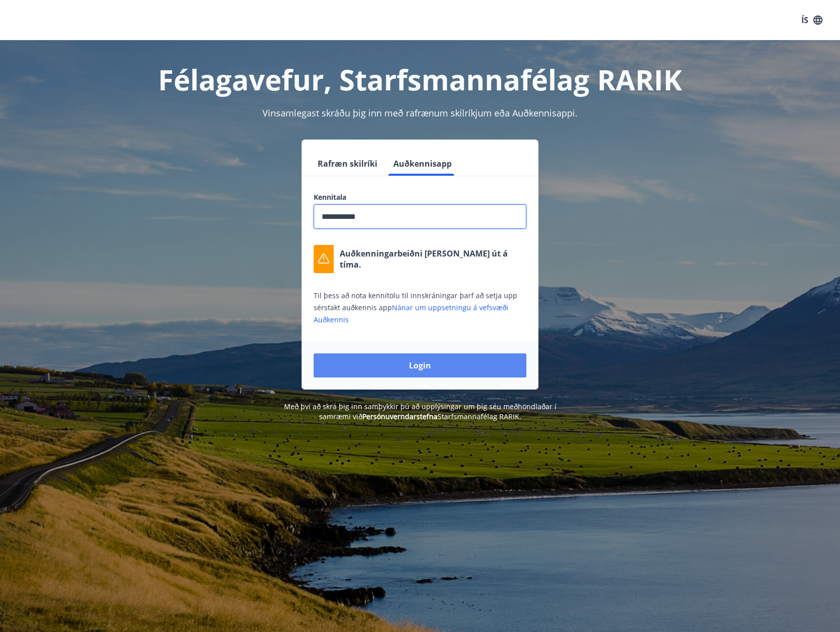  I want to click on label: Kennitala, so click(420, 198).